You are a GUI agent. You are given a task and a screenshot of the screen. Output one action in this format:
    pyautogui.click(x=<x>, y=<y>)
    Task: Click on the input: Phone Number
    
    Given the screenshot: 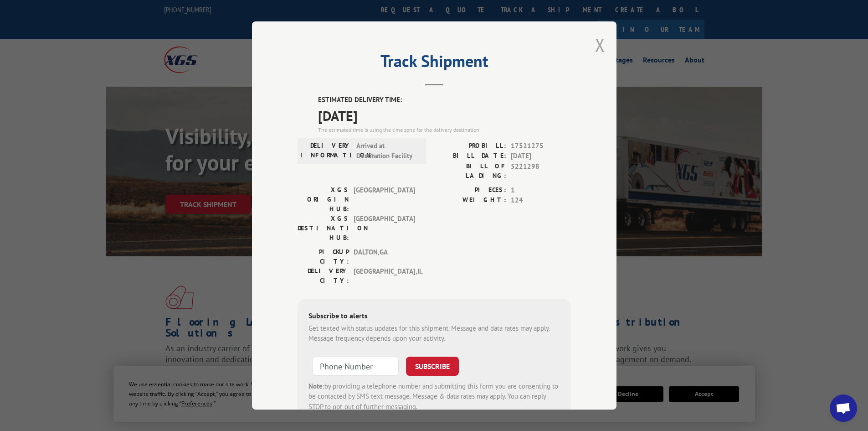 What is the action you would take?
    pyautogui.click(x=355, y=366)
    